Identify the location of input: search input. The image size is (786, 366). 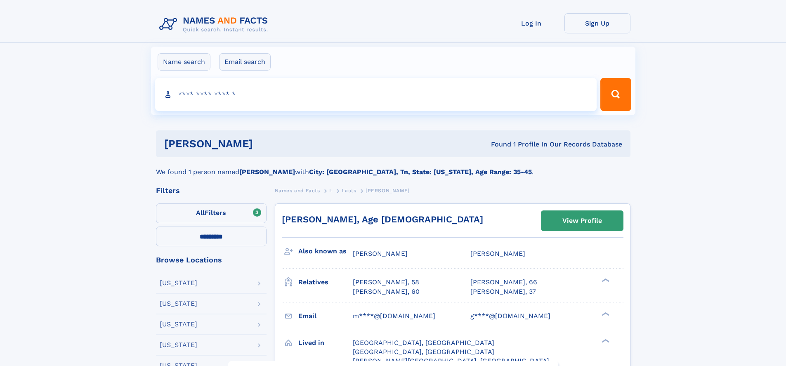
(376, 94).